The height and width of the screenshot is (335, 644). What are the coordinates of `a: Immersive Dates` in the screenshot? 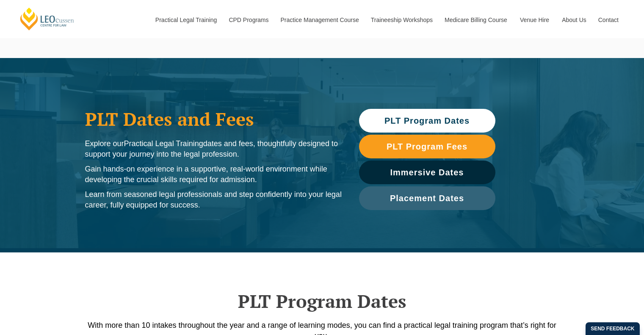 It's located at (427, 173).